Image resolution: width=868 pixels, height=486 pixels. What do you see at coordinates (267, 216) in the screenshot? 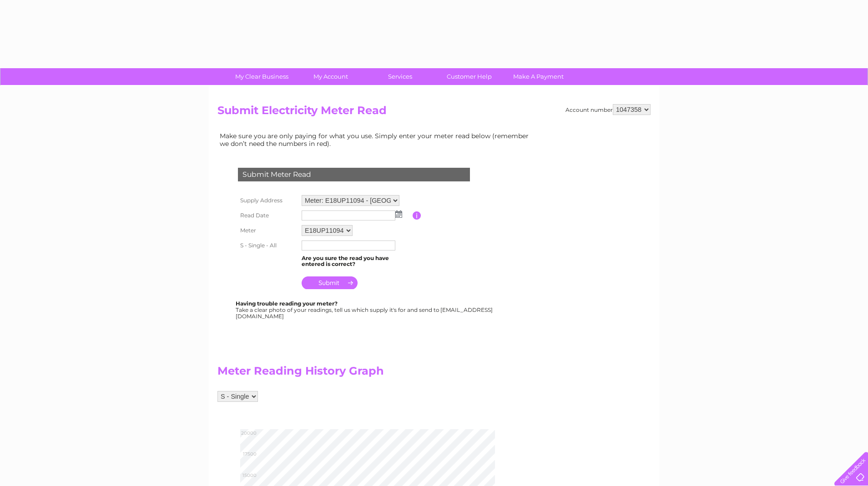
I see `th: Read Date` at bounding box center [267, 216].